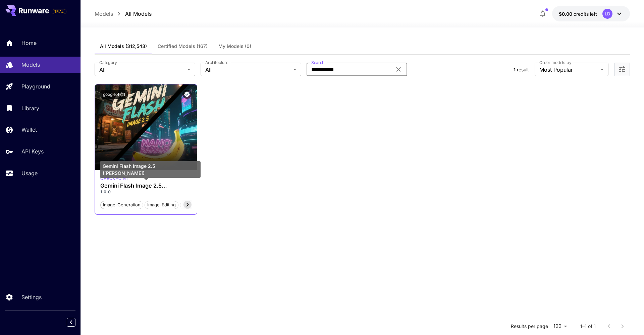 Image resolution: width=644 pixels, height=335 pixels. Describe the element at coordinates (578, 14) in the screenshot. I see `div: $0.00` at that location.